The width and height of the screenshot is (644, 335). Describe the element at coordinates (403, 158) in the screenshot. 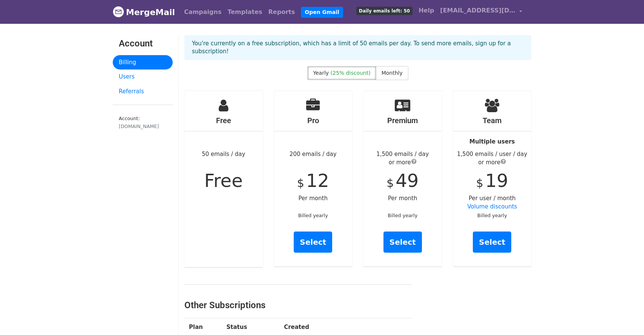

I see `div: 1,500 emails / day or more` at that location.